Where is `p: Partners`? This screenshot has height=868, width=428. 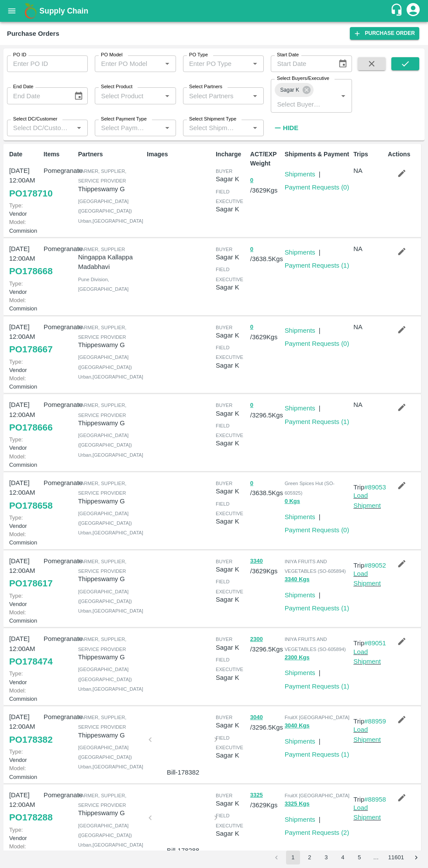 p: Partners is located at coordinates (111, 154).